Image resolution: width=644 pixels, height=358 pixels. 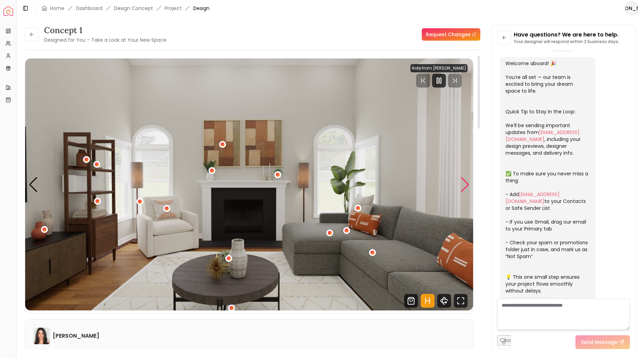 I want to click on p: Have questions? We are here to help., so click(x=566, y=35).